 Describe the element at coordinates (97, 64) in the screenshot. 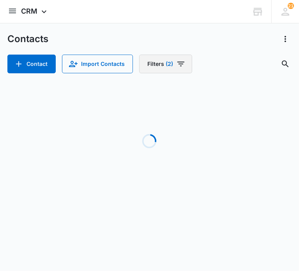

I see `button: Import Contacts` at that location.